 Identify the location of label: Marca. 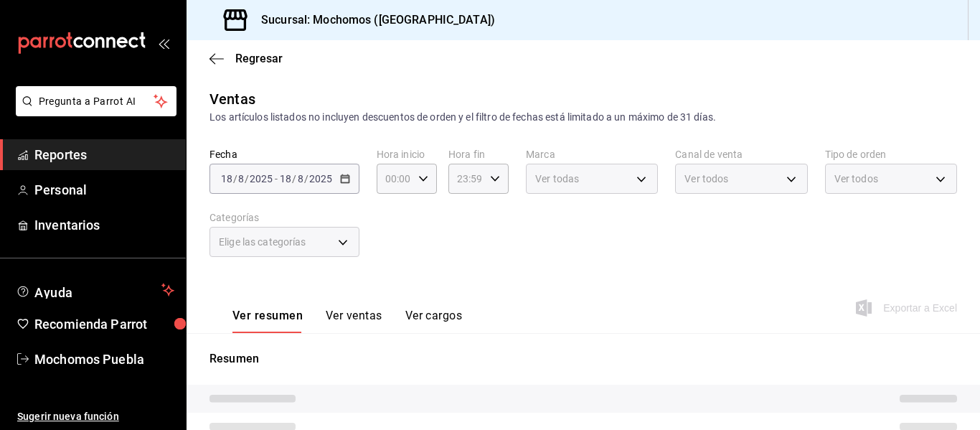
(592, 155).